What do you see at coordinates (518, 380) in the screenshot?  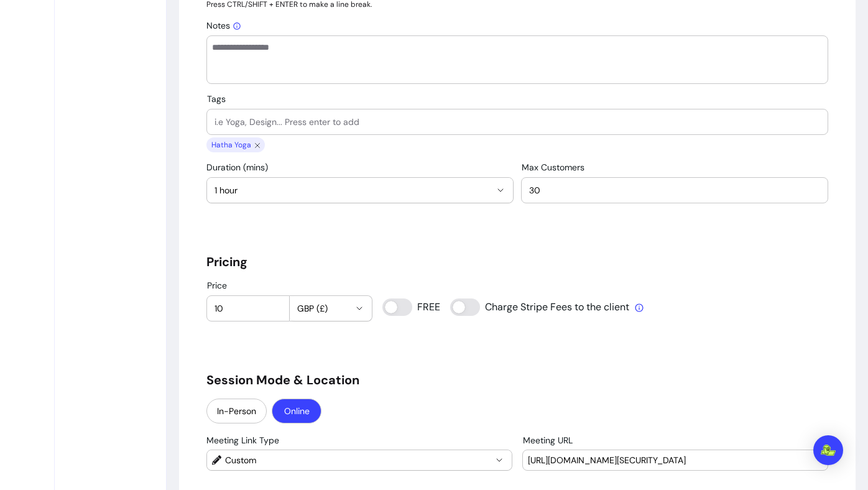 I see `h5: Session Mode & Location` at bounding box center [518, 380].